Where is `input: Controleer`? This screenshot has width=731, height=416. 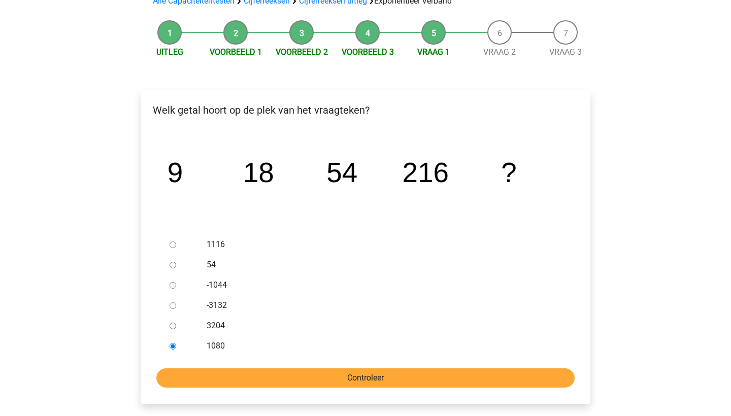
input: Controleer is located at coordinates (366, 378).